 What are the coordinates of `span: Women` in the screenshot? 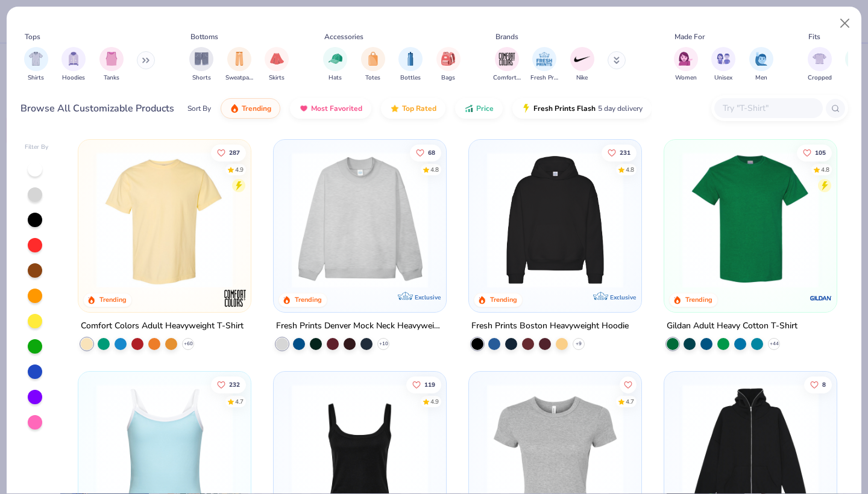 It's located at (685, 78).